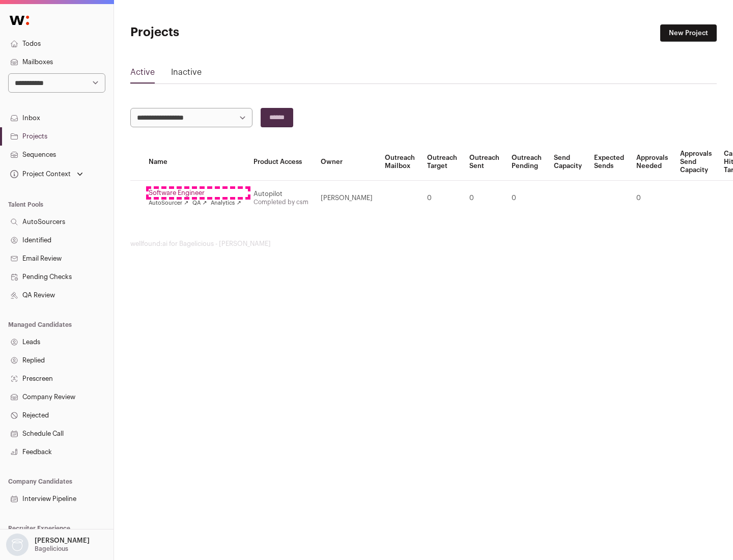 The width and height of the screenshot is (733, 560). Describe the element at coordinates (186, 75) in the screenshot. I see `a: Inactive` at that location.